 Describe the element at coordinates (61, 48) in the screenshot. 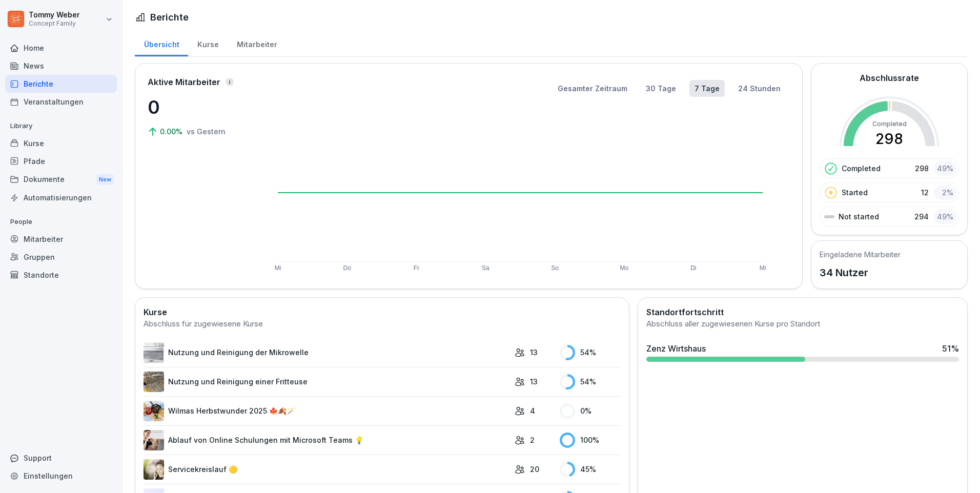

I see `div: Home` at that location.